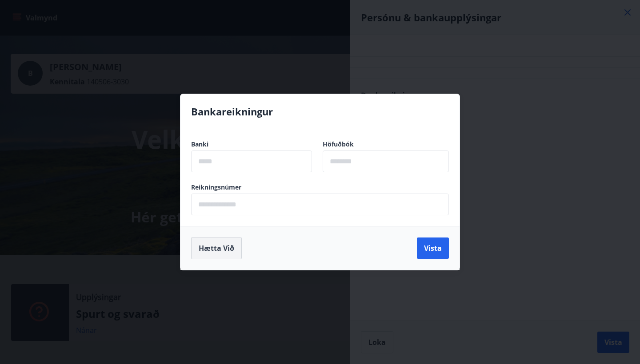  What do you see at coordinates (386, 144) in the screenshot?
I see `label: Höfuðbók` at bounding box center [386, 144].